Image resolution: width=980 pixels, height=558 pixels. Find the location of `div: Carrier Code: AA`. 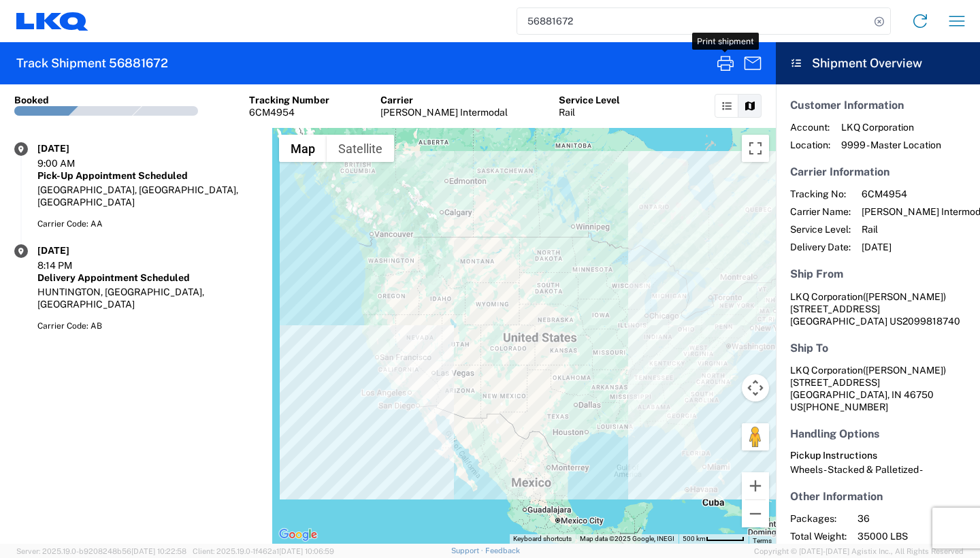

div: Carrier Code: AA is located at coordinates (148, 224).